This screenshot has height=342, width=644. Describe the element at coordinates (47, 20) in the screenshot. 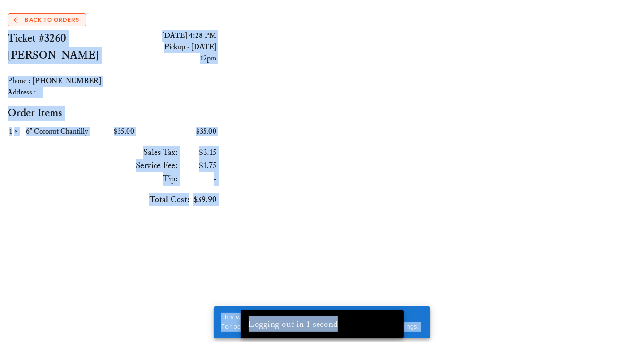

I see `a: Back to Orders` at that location.